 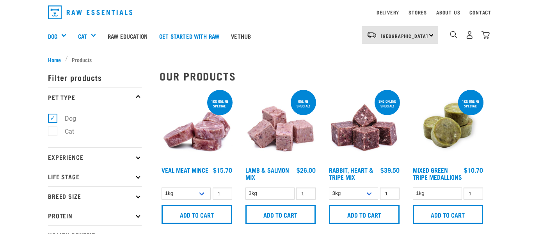 What do you see at coordinates (371, 35) in the screenshot?
I see `img: van-moving.png` at bounding box center [371, 35].